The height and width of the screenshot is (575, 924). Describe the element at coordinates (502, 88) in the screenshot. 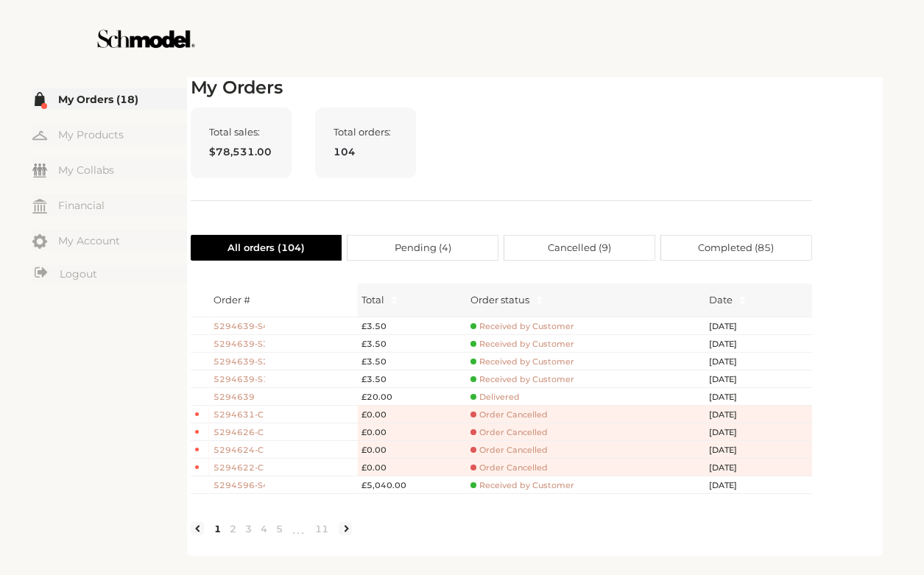

I see `h2: My Orders` at that location.